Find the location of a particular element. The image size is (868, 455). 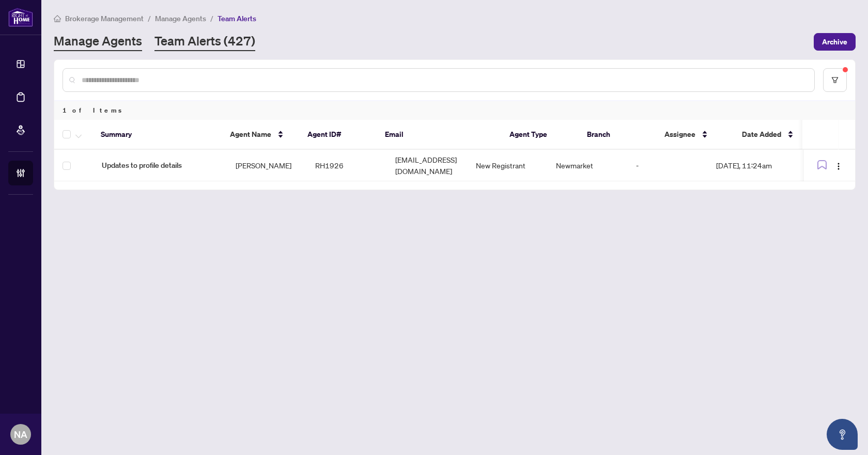

span: NA is located at coordinates (21, 434).